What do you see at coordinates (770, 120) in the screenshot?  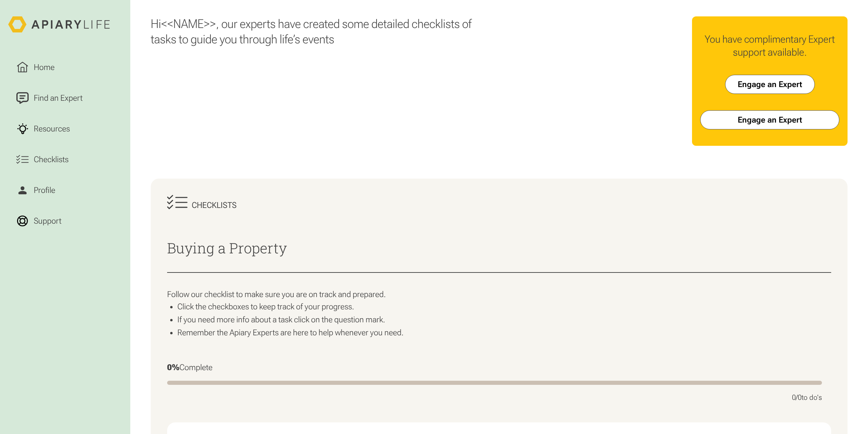 I see `div: Engage an Expert` at bounding box center [770, 120].